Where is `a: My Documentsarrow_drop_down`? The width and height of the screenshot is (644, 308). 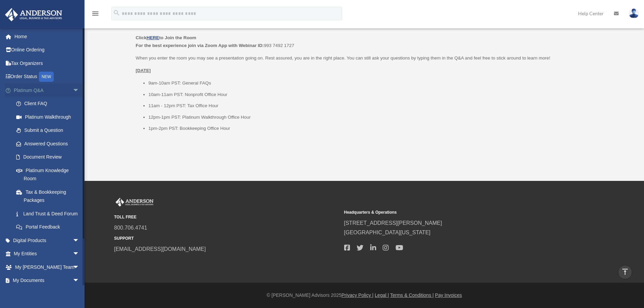
a: My Documentsarrow_drop_down is located at coordinates (47, 281).